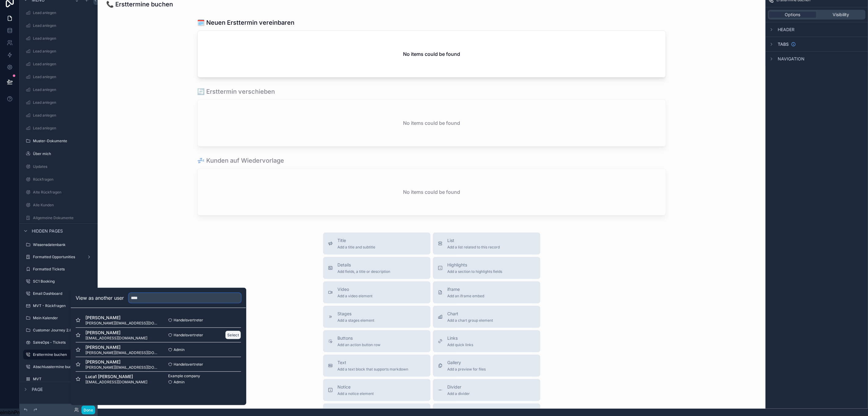 This screenshot has height=416, width=868. Describe the element at coordinates (471, 313) in the screenshot. I see `span: Chart` at that location.